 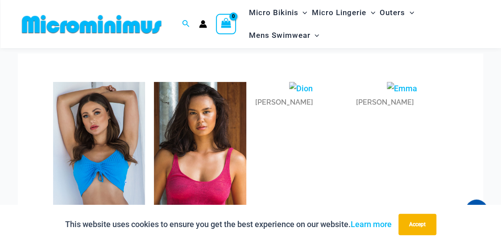 What do you see at coordinates (203, 24) in the screenshot?
I see `a: Account icon link` at bounding box center [203, 24].